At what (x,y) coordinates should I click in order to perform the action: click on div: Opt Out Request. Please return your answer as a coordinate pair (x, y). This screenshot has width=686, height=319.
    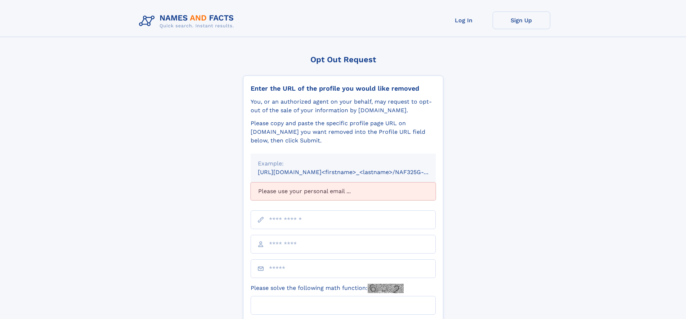
    Looking at the image, I should click on (343, 59).